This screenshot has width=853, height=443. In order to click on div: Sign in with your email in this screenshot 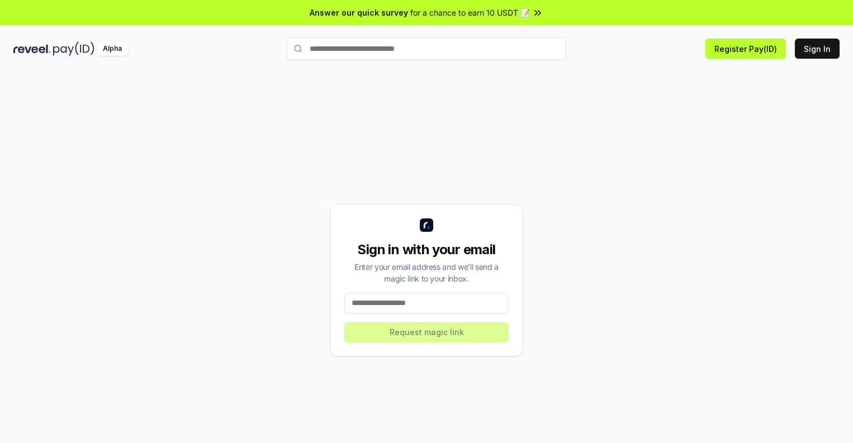, I will do `click(426, 250)`.